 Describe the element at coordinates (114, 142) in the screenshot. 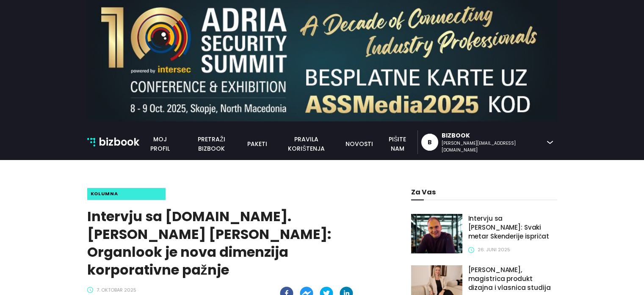

I see `a: bizbook` at that location.